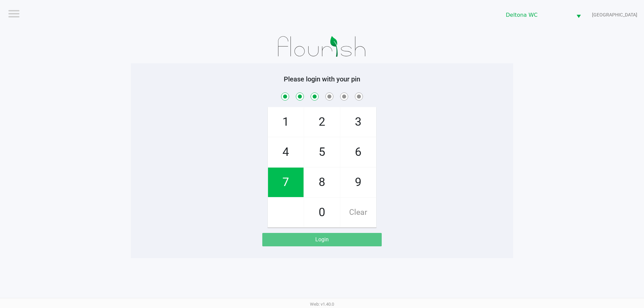 This screenshot has height=308, width=644. What do you see at coordinates (322, 122) in the screenshot?
I see `span: 2` at bounding box center [322, 122].